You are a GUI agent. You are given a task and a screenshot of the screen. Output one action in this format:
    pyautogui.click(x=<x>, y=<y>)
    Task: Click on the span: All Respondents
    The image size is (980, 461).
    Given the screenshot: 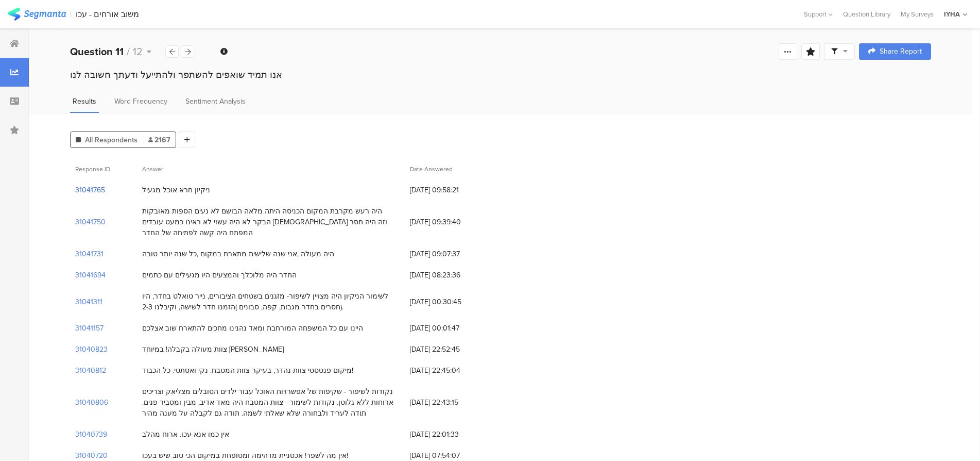 What is the action you would take?
    pyautogui.click(x=111, y=139)
    